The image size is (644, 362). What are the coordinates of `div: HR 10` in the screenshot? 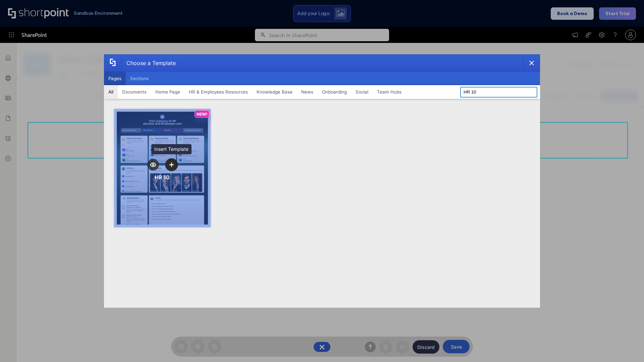 It's located at (162, 177).